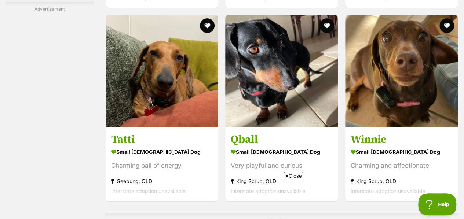 Image resolution: width=464 pixels, height=219 pixels. Describe the element at coordinates (401, 140) in the screenshot. I see `h3: Winnie` at that location.